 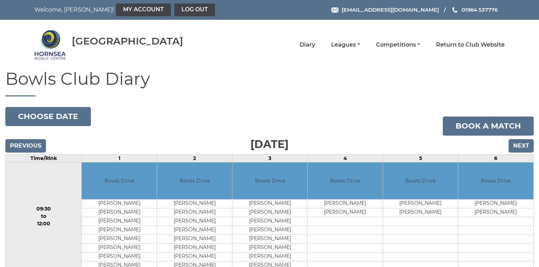 I want to click on a: Phone us 01964 537776, so click(x=474, y=10).